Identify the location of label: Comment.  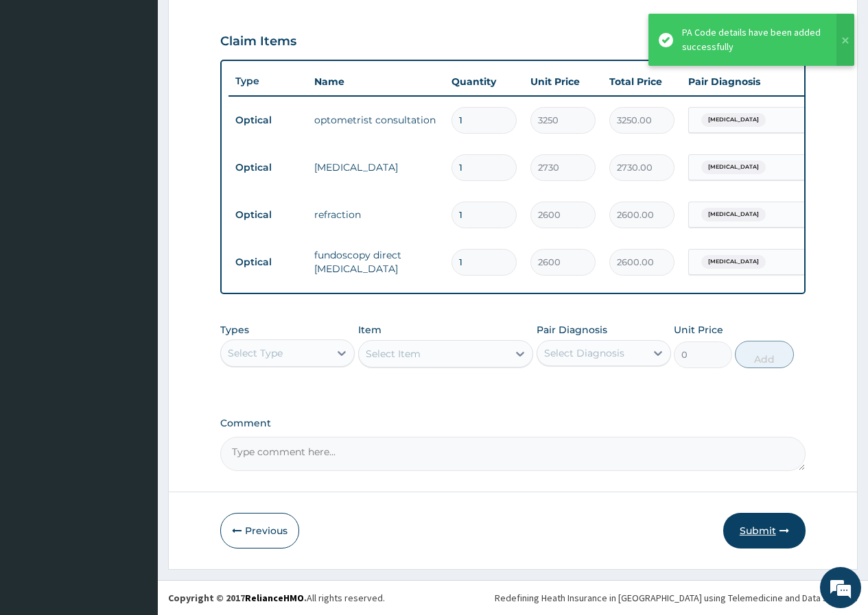
(513, 423).